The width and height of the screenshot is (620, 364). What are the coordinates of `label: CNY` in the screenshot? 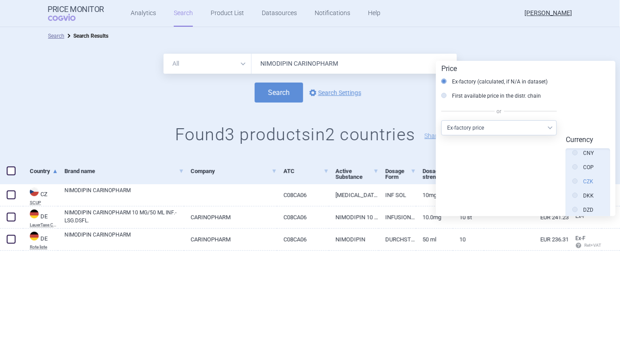 It's located at (583, 153).